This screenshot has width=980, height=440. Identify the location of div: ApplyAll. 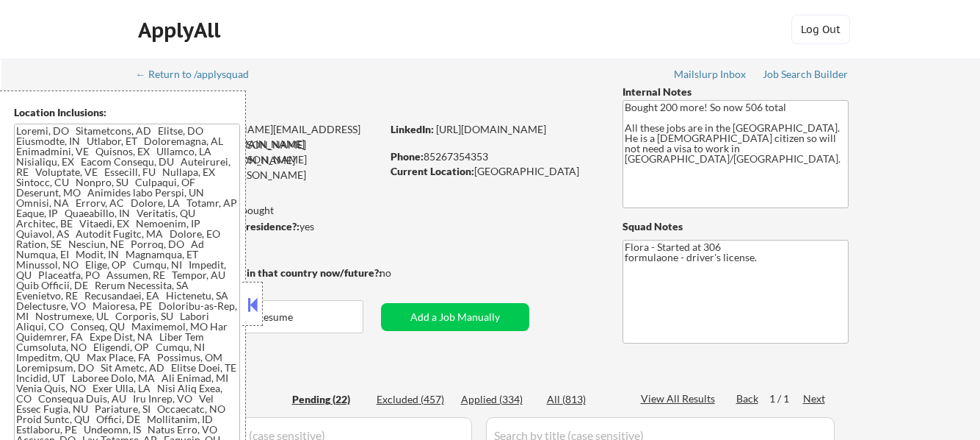
(181, 30).